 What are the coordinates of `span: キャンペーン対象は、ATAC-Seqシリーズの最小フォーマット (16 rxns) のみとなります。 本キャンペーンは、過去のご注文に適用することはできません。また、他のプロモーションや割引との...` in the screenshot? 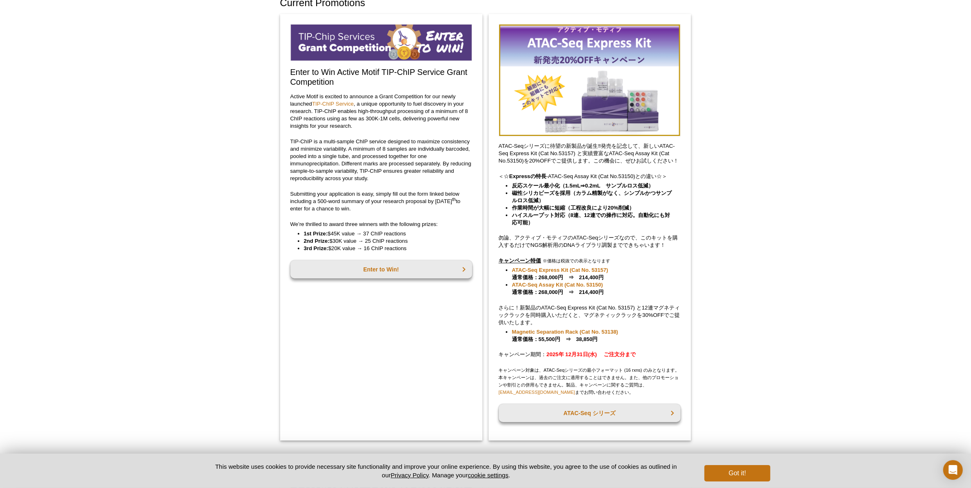 It's located at (589, 381).